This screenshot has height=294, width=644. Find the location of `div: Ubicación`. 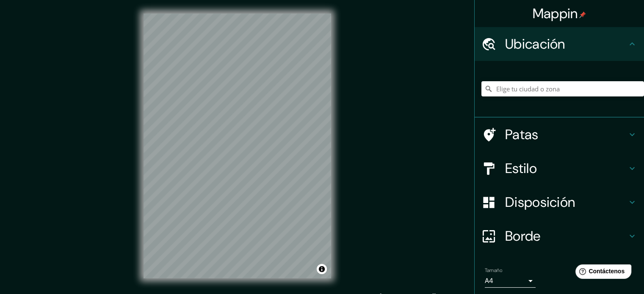

div: Ubicación is located at coordinates (559, 44).